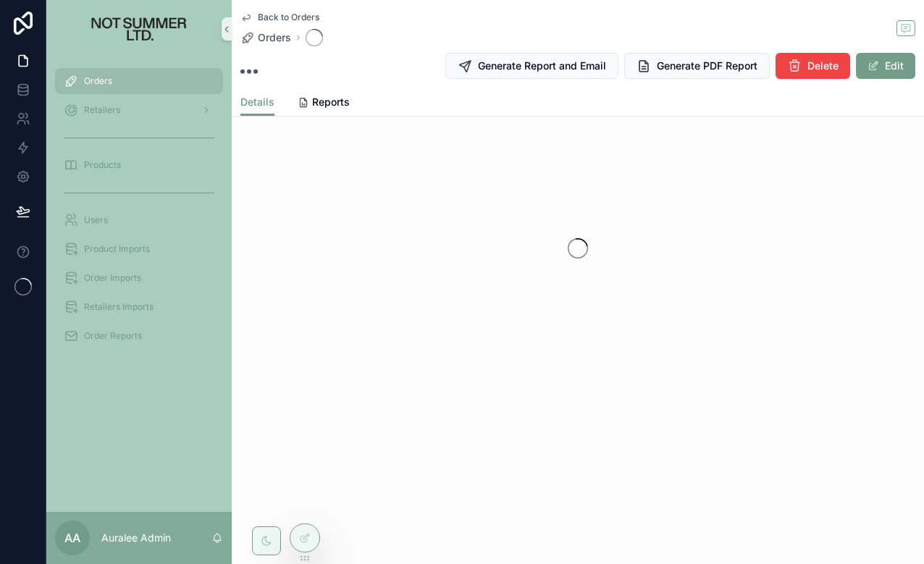 This screenshot has height=564, width=924. I want to click on a: Order Reports, so click(139, 336).